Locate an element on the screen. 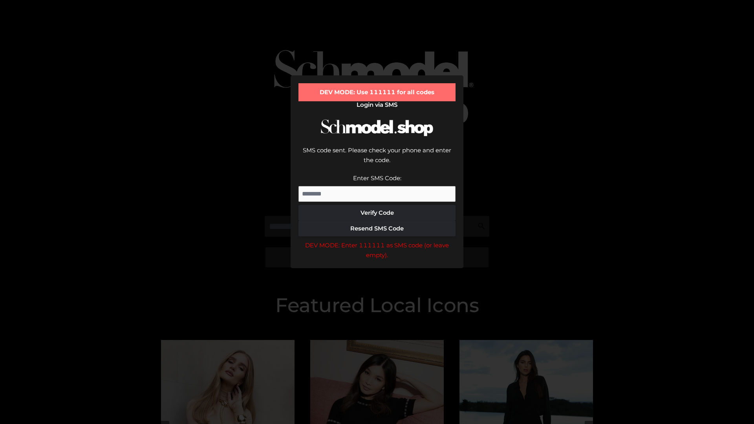 The width and height of the screenshot is (754, 424). label: Enter SMS Code: is located at coordinates (377, 178).